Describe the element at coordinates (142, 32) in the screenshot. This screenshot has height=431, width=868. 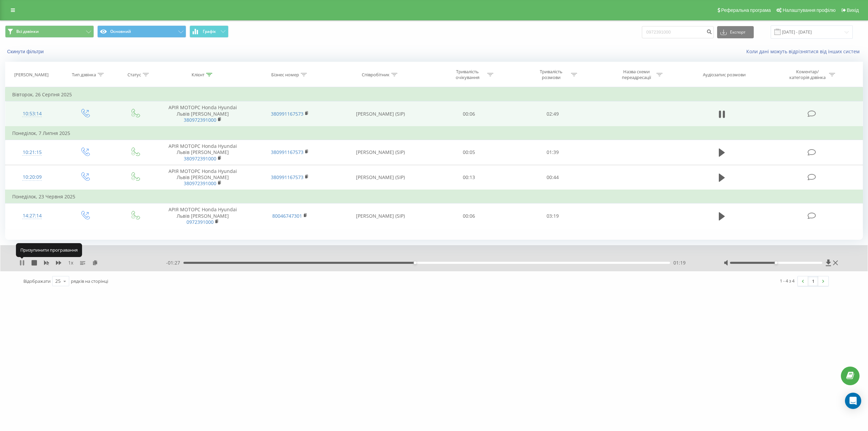
I see `button: Основний` at that location.